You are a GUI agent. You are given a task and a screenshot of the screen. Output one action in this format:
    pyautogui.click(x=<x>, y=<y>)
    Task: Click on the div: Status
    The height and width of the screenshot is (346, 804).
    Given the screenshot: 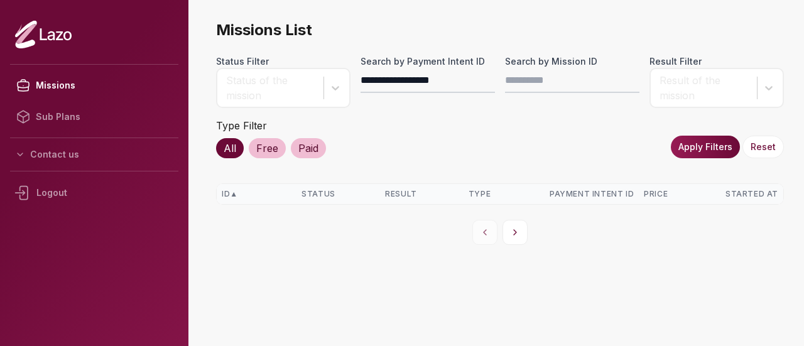 What is the action you would take?
    pyautogui.click(x=338, y=194)
    